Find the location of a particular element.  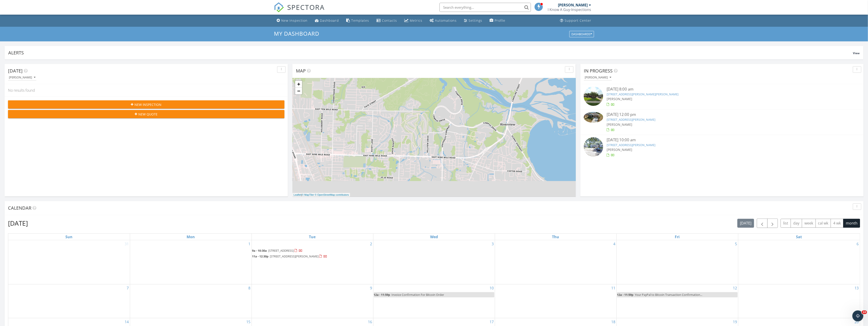

a: New Inspection is located at coordinates (292, 20).